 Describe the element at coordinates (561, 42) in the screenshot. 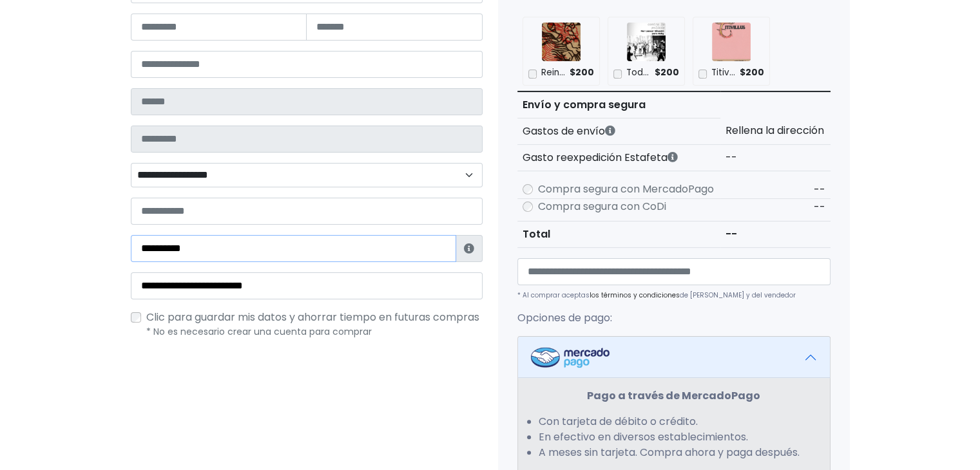

I see `img: Reina Japonesa` at that location.